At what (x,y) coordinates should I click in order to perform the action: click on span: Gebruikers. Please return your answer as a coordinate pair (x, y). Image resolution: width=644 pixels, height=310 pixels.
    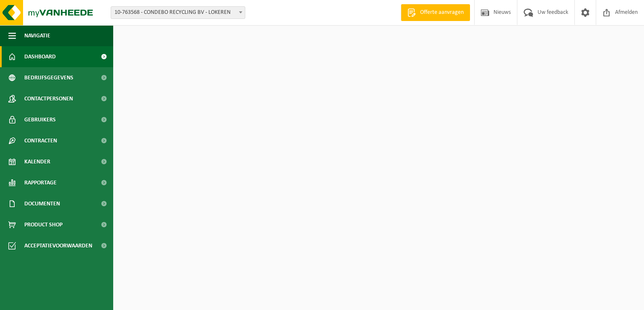
    Looking at the image, I should click on (40, 120).